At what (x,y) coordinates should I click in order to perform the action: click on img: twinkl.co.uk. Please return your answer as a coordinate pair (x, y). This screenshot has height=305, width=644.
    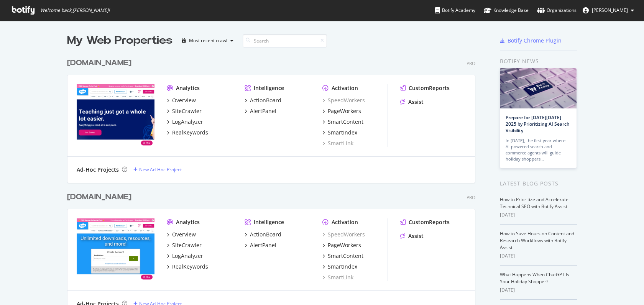
    Looking at the image, I should click on (115, 250).